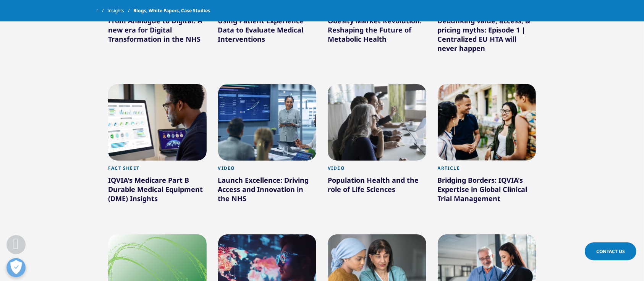 This screenshot has height=281, width=644. Describe the element at coordinates (487, 170) in the screenshot. I see `div: Article` at that location.